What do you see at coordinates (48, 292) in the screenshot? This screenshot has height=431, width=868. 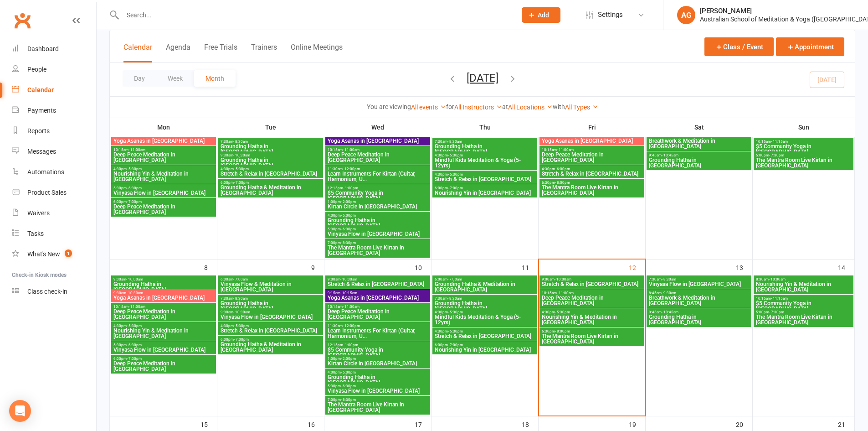 I see `div: Class check-in` at bounding box center [48, 292].